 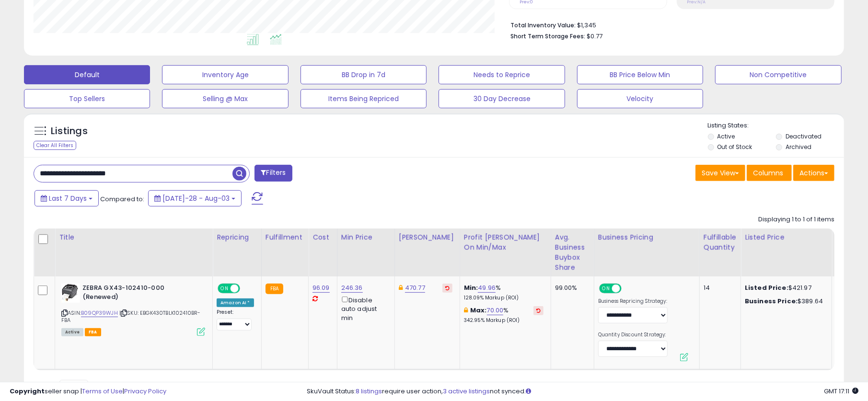 What do you see at coordinates (571, 288) in the screenshot?
I see `div: 99.00%` at bounding box center [571, 288].